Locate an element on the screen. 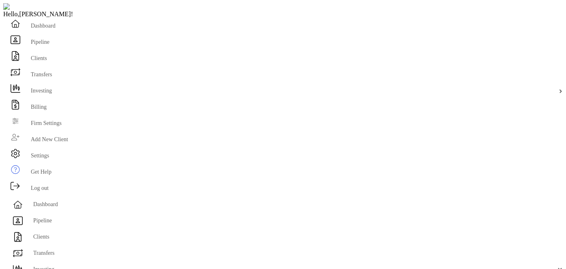  span: Add New Client is located at coordinates (49, 139).